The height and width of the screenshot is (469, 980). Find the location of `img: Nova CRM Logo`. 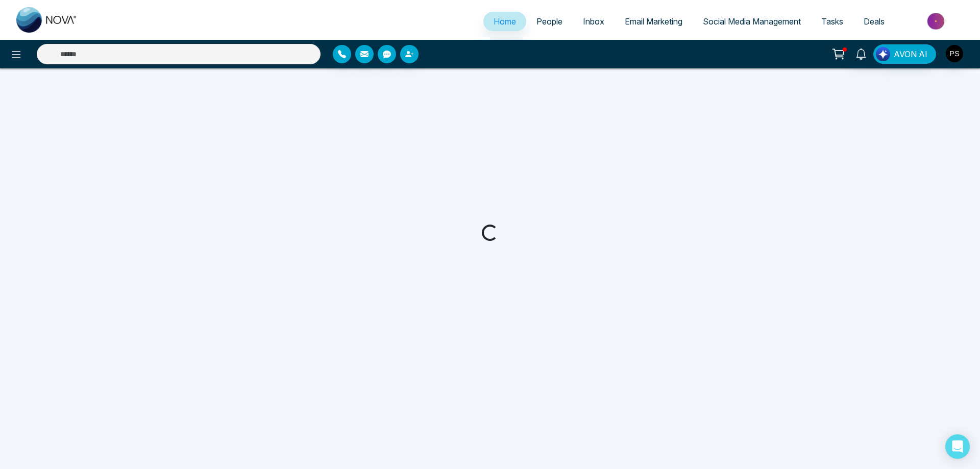

img: Nova CRM Logo is located at coordinates (47, 20).